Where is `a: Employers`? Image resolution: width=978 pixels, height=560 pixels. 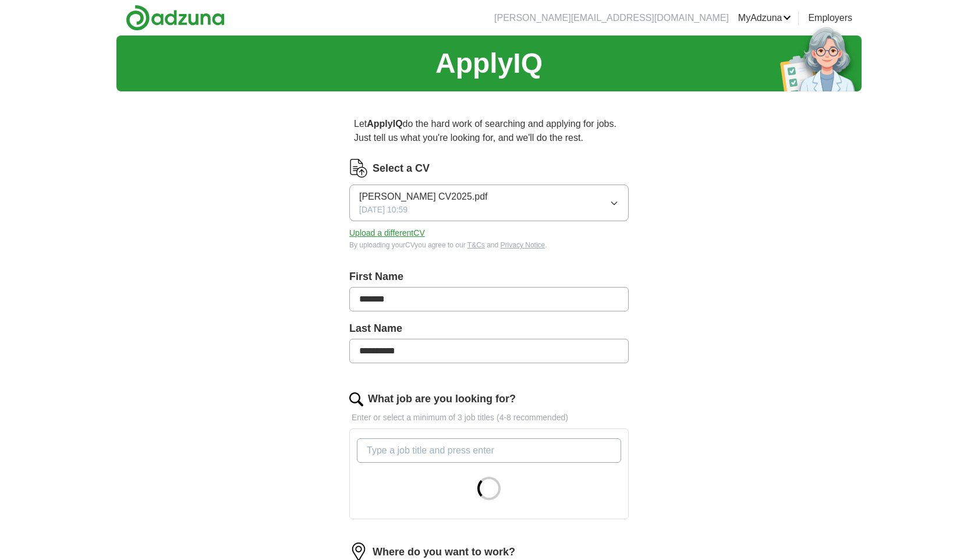
a: Employers is located at coordinates (830, 18).